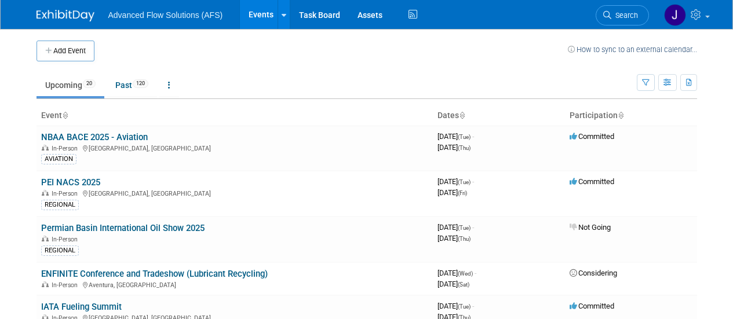 Image resolution: width=733 pixels, height=319 pixels. What do you see at coordinates (81, 307) in the screenshot?
I see `a: IATA Fueling Summit` at bounding box center [81, 307].